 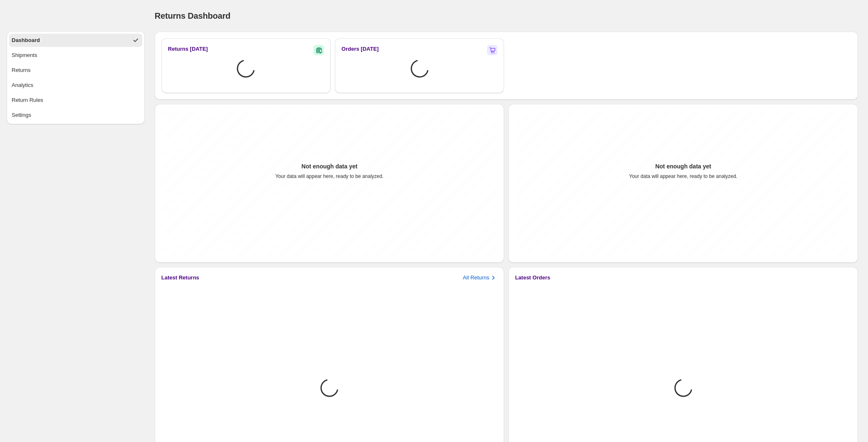 I want to click on span: Returns Dashboard, so click(x=193, y=16).